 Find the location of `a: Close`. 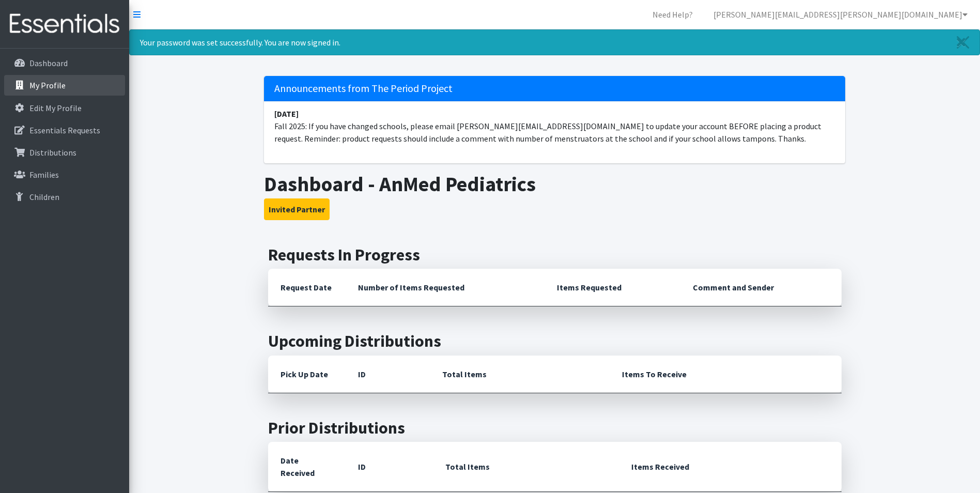

a: Close is located at coordinates (963, 43).